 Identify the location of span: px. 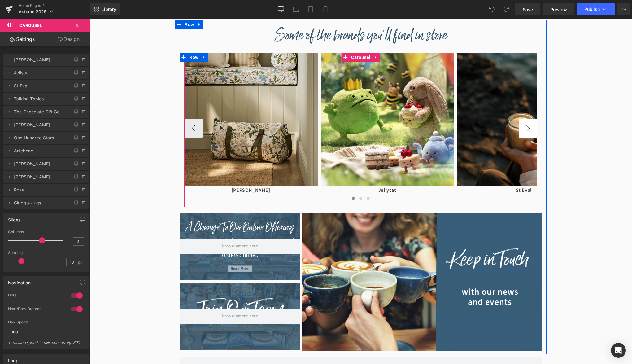
(80, 262).